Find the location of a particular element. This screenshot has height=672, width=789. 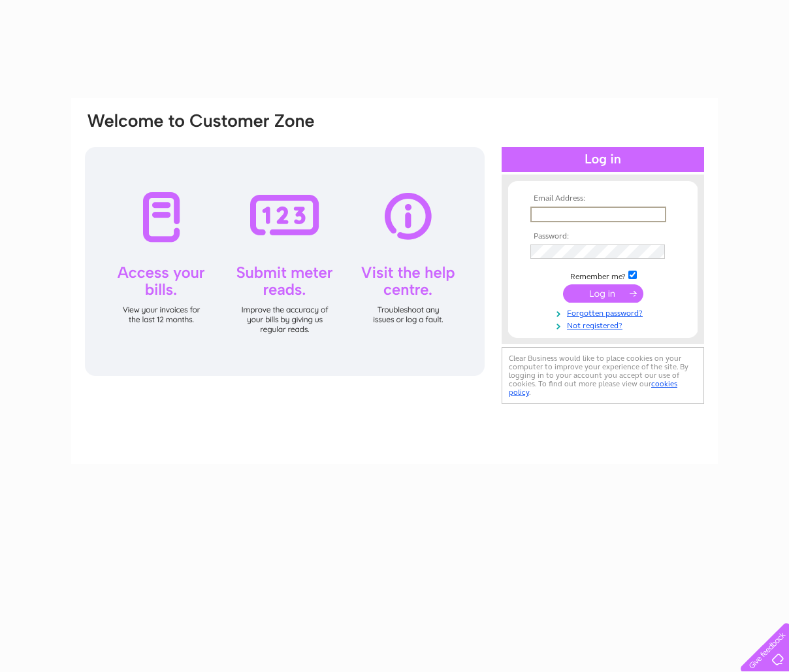

th: Email Address: is located at coordinates (603, 199).